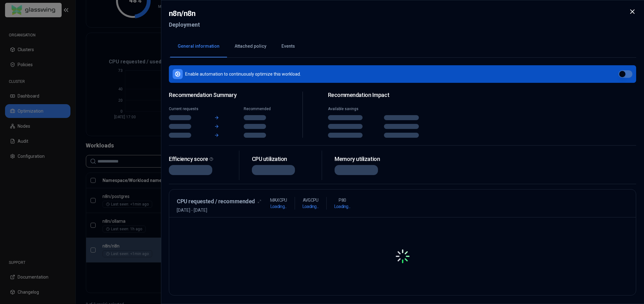 Image resolution: width=644 pixels, height=304 pixels. Describe the element at coordinates (367, 159) in the screenshot. I see `div: Memory utilization` at that location.